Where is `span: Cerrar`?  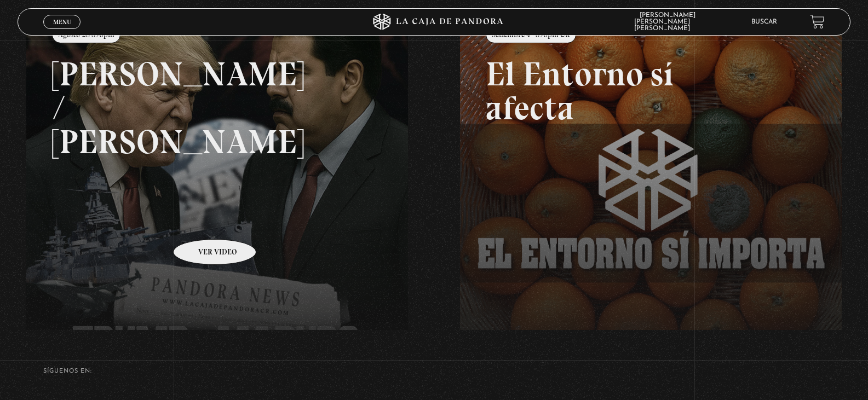 span: Cerrar is located at coordinates (62, 31).